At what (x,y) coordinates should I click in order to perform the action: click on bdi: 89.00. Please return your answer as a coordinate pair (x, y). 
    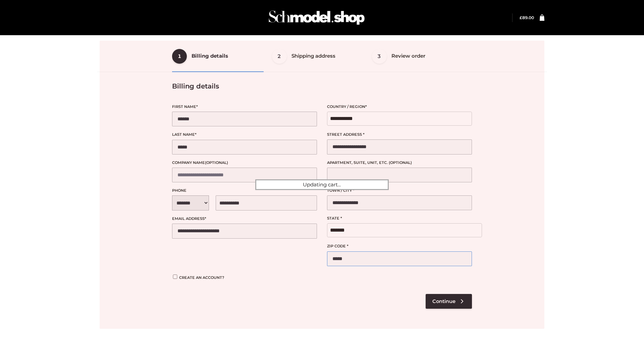
    Looking at the image, I should click on (526, 18).